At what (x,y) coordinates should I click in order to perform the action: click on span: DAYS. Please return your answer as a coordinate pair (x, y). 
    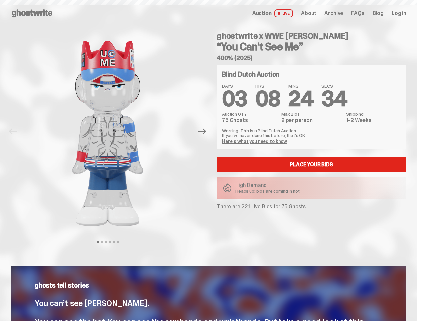
    Looking at the image, I should click on (234, 86).